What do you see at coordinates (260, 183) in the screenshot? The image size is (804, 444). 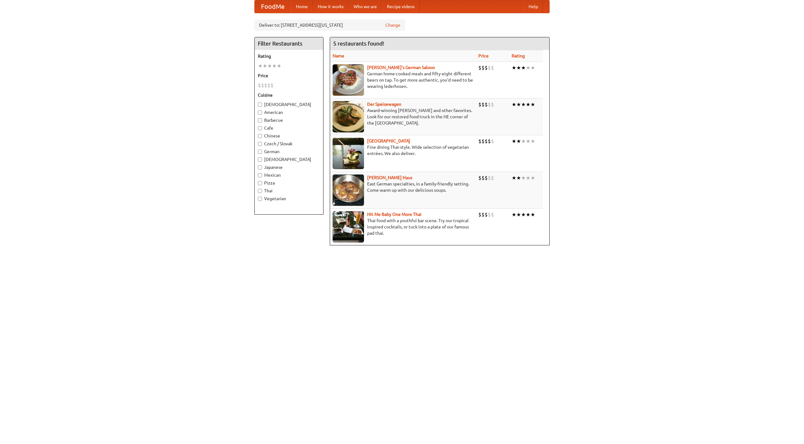 I see `input: Pizza` at bounding box center [260, 183].